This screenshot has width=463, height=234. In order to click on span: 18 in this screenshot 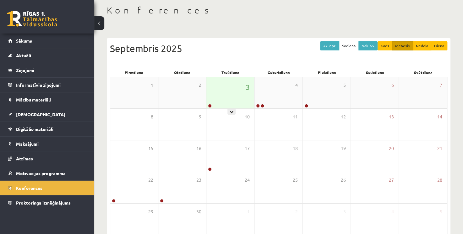, I will do `click(295, 149)`.